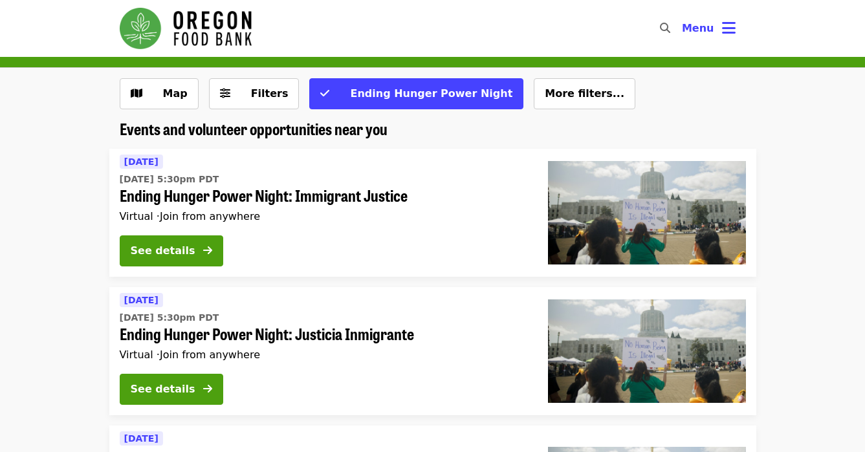 The image size is (865, 452). Describe the element at coordinates (324, 195) in the screenshot. I see `span: Ending Hunger Power Night: Immigrant Justice` at that location.